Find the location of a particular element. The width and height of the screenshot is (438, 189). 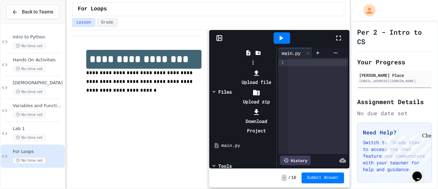

div: Tools is located at coordinates (225, 166).